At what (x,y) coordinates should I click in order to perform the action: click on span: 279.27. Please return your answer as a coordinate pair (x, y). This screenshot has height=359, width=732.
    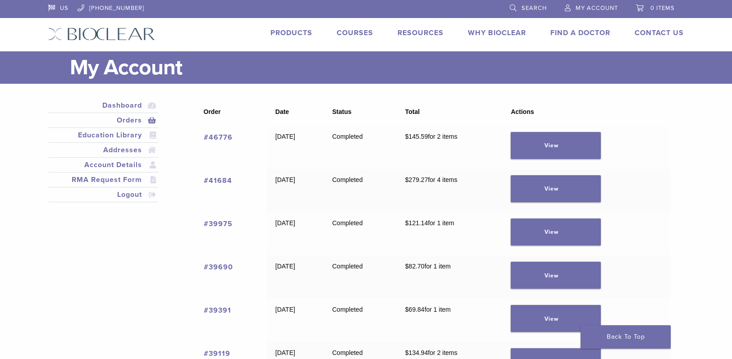
    Looking at the image, I should click on (417, 180).